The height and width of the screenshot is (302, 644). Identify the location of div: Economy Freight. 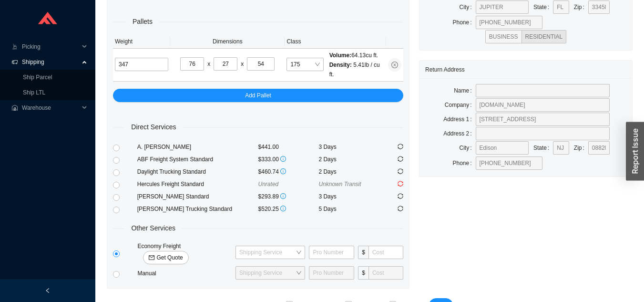
(184, 253).